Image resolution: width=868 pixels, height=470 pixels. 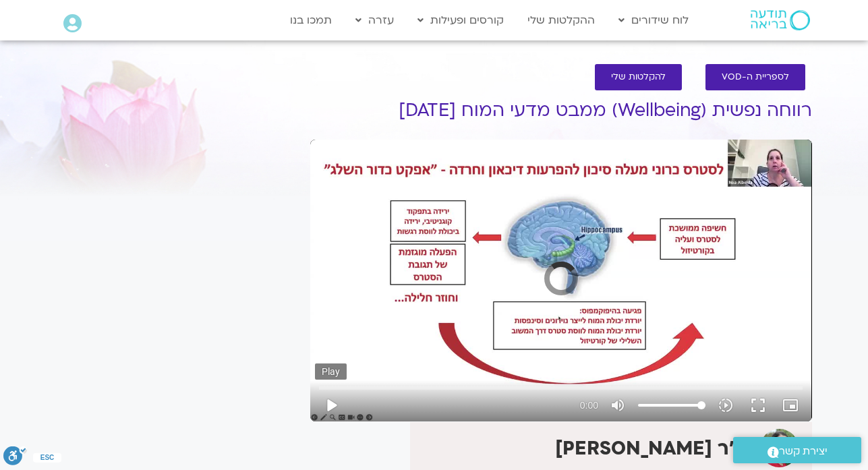 What do you see at coordinates (755, 77) in the screenshot?
I see `span: לספריית ה-VOD` at bounding box center [755, 77].